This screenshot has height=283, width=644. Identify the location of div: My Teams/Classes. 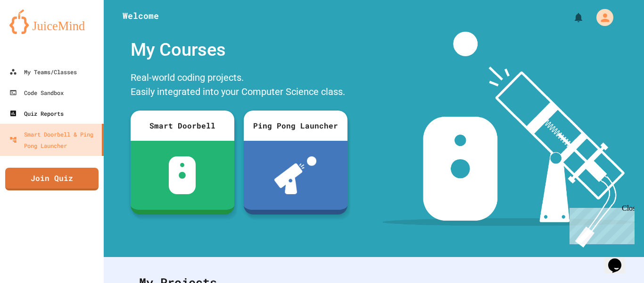
(43, 72).